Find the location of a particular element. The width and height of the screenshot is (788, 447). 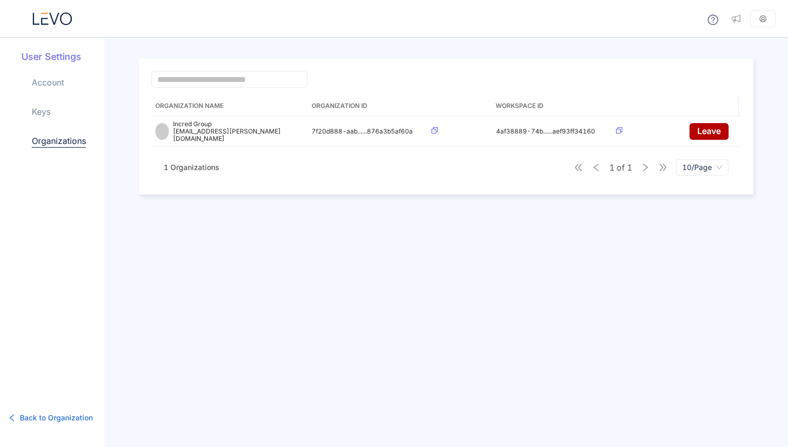

a: Keys is located at coordinates (41, 112).